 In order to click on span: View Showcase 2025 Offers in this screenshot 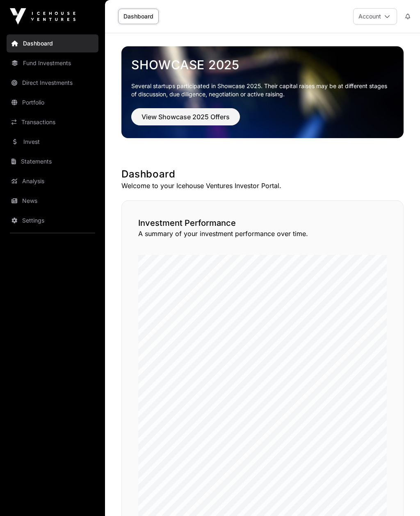, I will do `click(185, 117)`.